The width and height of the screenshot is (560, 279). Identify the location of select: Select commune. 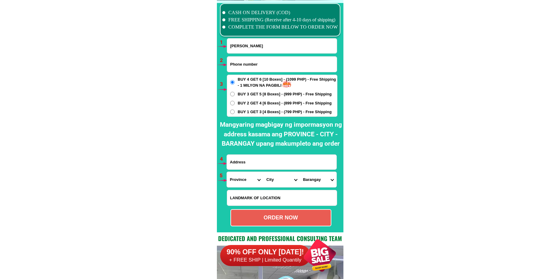
(318, 180).